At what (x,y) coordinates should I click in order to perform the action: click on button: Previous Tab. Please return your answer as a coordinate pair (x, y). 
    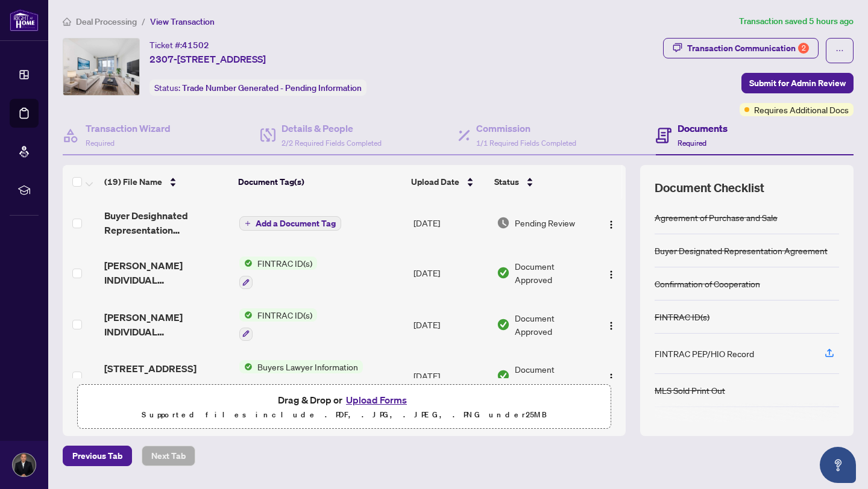
    Looking at the image, I should click on (97, 456).